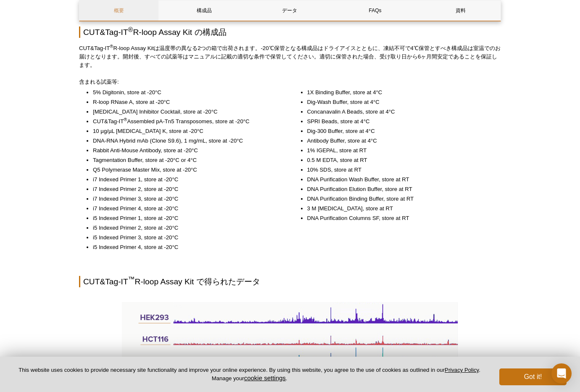 The width and height of the screenshot is (580, 392). Describe the element at coordinates (186, 160) in the screenshot. I see `li: Tagmentation Buffer, store at -20°C or 4°C` at that location.